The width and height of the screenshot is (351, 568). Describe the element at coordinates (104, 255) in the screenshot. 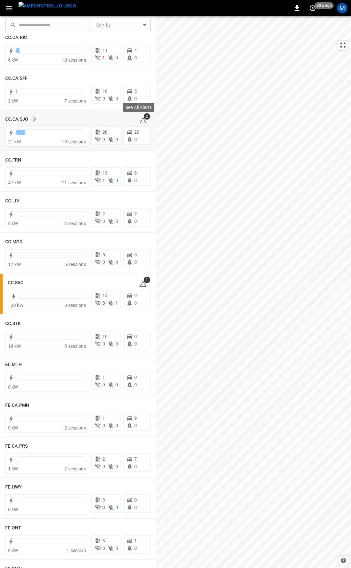

I see `span: 6` at that location.